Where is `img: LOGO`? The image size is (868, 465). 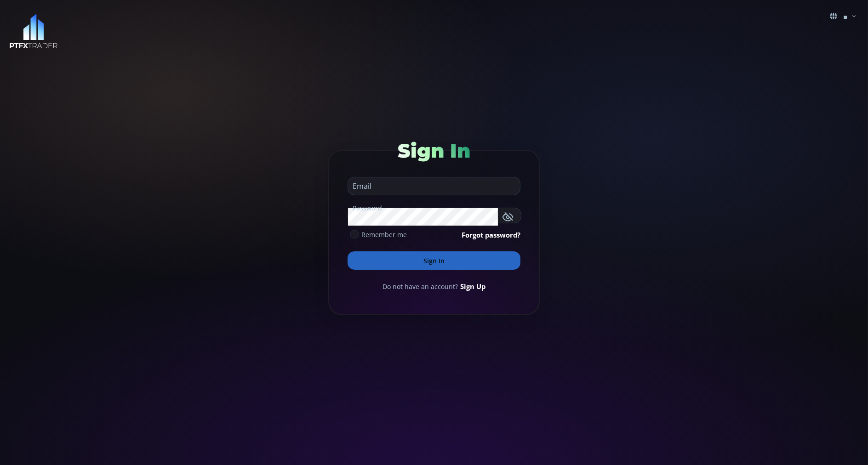
img: LOGO is located at coordinates (34, 31).